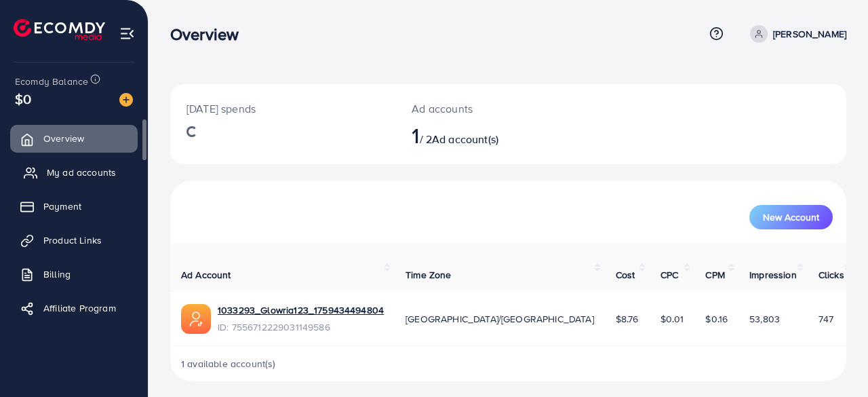 This screenshot has width=868, height=397. What do you see at coordinates (300, 311) in the screenshot?
I see `a: 1033293_Glowria123_1759434494804` at bounding box center [300, 311].